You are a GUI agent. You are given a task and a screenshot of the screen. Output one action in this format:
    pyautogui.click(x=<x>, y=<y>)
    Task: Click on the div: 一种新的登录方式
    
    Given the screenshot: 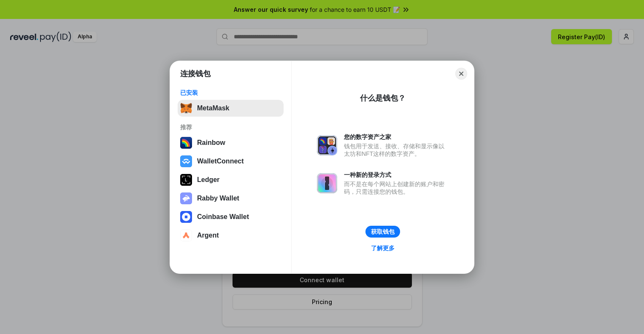 What is the action you would take?
    pyautogui.click(x=396, y=175)
    